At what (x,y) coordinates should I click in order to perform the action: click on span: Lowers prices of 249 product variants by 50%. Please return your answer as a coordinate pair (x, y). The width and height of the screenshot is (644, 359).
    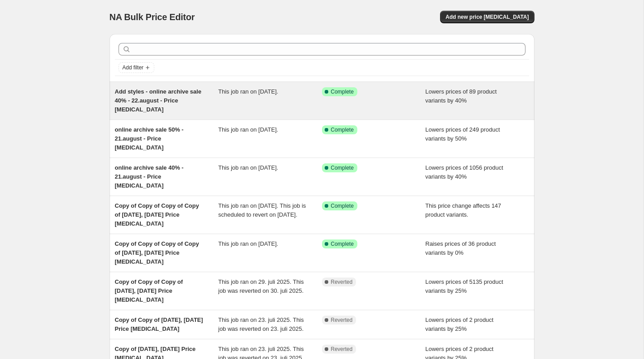
    Looking at the image, I should click on (462, 134).